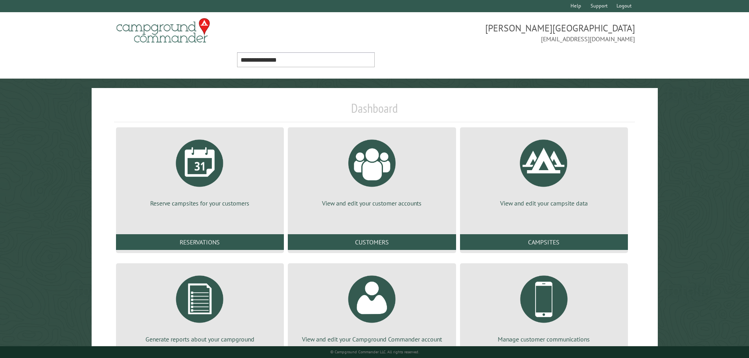  I want to click on p: Manage customer communications, so click(544, 339).